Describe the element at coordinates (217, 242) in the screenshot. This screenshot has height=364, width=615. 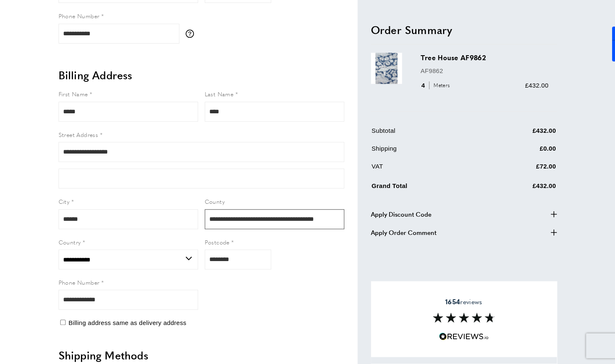
I see `span: Postcode` at that location.